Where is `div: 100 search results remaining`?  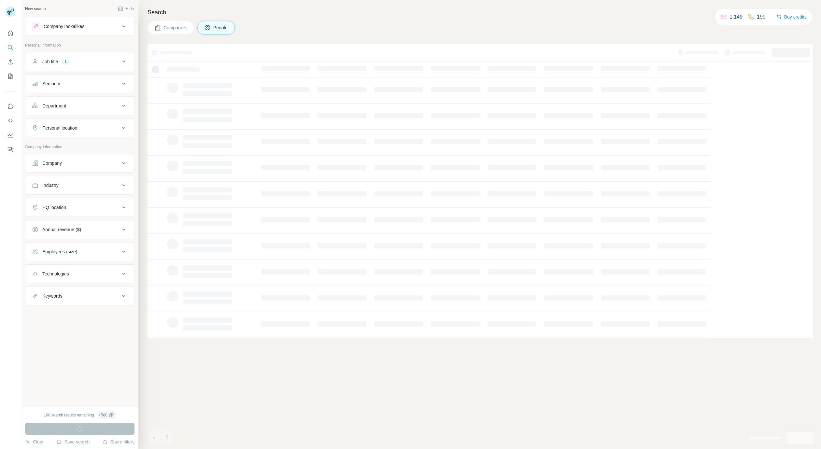 div: 100 search results remaining is located at coordinates (79, 415).